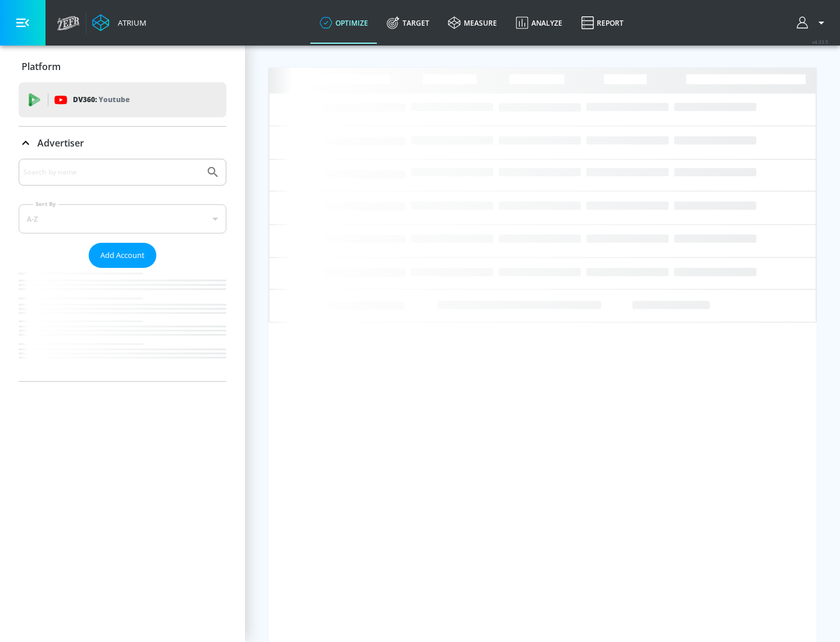 This screenshot has height=642, width=840. Describe the element at coordinates (119, 23) in the screenshot. I see `a: Atrium` at that location.